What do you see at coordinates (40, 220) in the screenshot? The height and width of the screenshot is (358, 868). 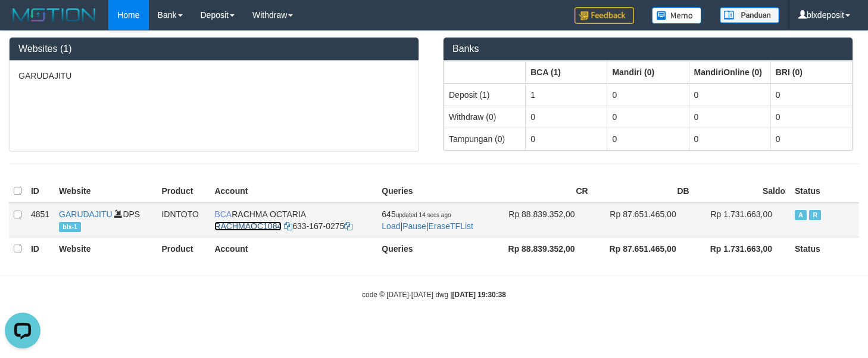 I see `td: 4851` at bounding box center [40, 220].